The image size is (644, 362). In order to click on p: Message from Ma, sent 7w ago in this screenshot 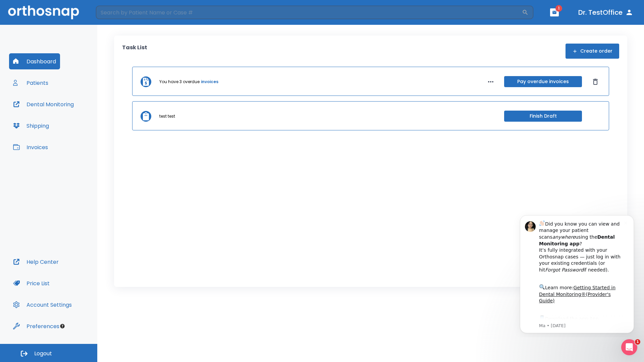, I will do `click(72, 117)`.